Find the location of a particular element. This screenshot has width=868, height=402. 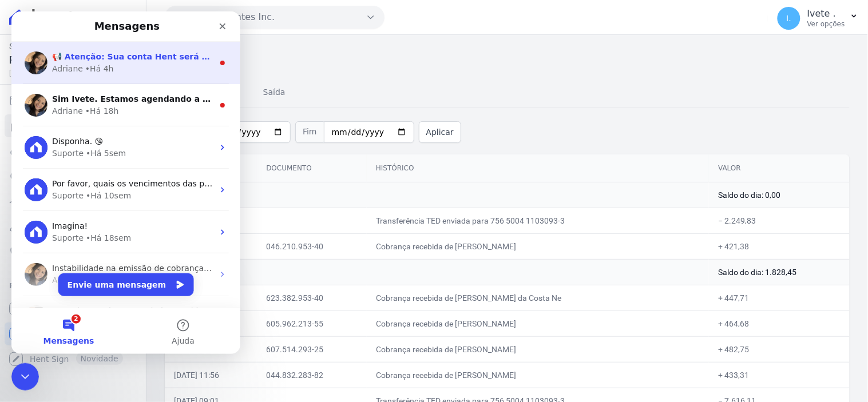

h1: Mensagens is located at coordinates (116, 15).